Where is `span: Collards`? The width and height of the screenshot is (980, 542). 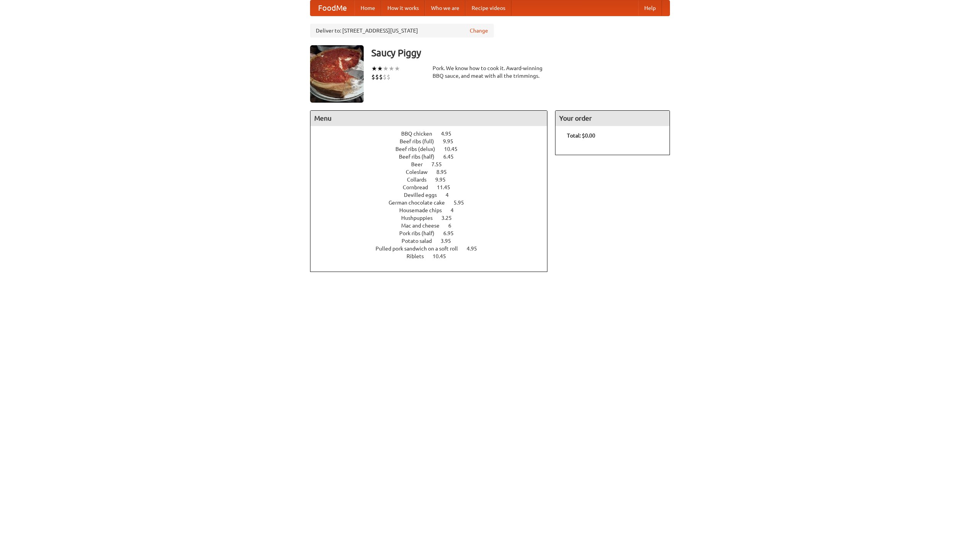 span: Collards is located at coordinates (420, 180).